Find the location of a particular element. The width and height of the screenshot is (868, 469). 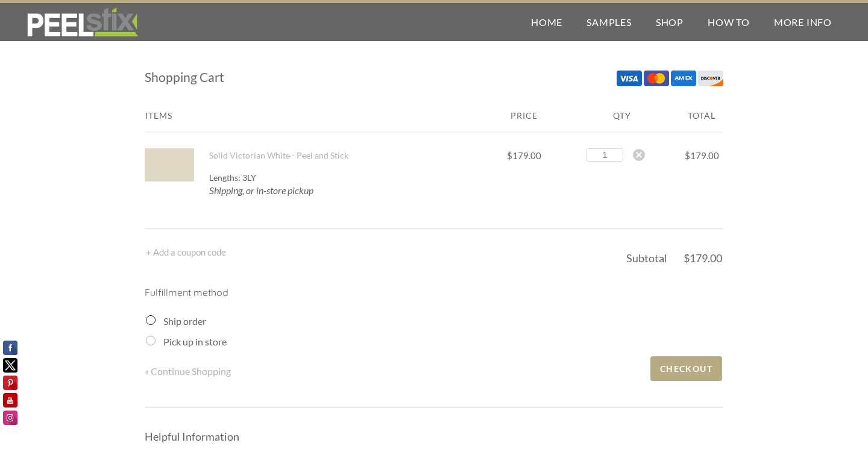

div: $179.00 is located at coordinates (524, 156).